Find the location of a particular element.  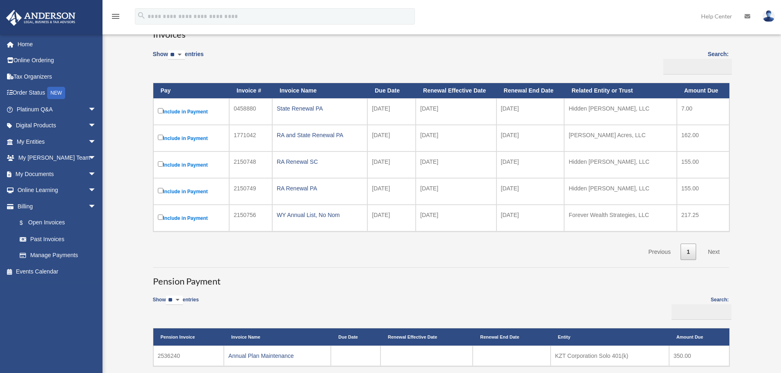

td: 7.00 is located at coordinates (703, 112).